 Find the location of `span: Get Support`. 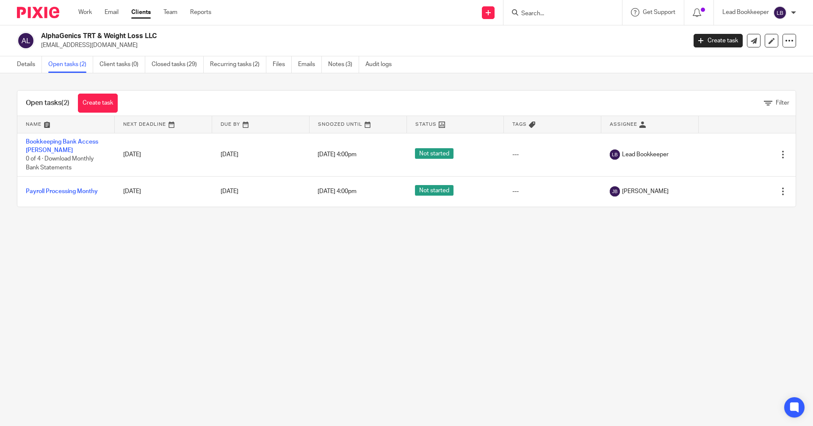

span: Get Support is located at coordinates (659, 12).